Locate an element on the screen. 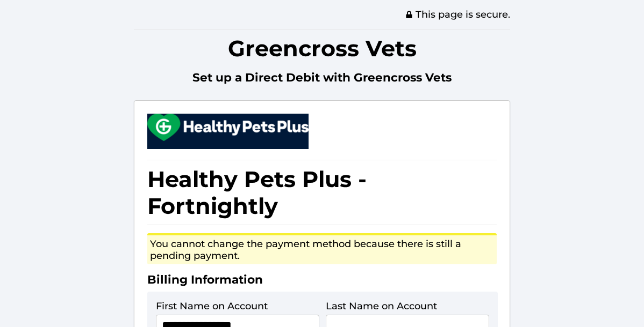 This screenshot has width=644, height=327. label: Last Name on Account is located at coordinates (381, 306).